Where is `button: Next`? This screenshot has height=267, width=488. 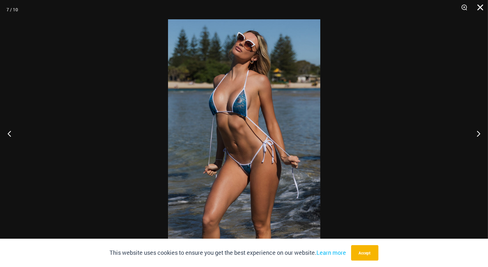
button: Next is located at coordinates (476, 133).